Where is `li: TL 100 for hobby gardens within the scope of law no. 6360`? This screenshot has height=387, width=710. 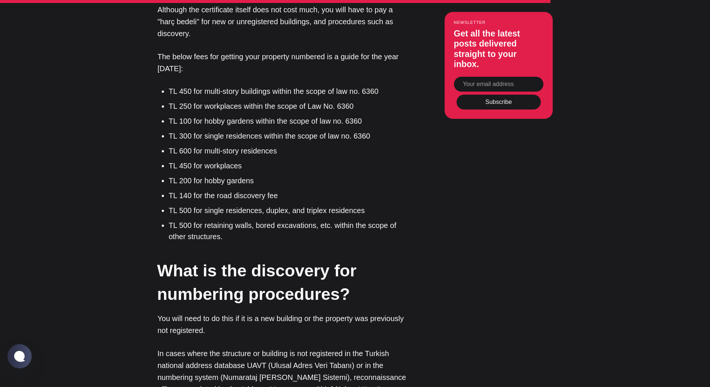
li: TL 100 for hobby gardens within the scope of law no. 6360 is located at coordinates (288, 121).